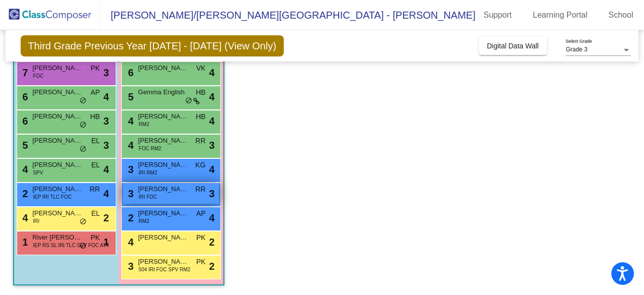  Describe the element at coordinates (71, 245) in the screenshot. I see `span: IEP RS SL IRI TLC SEV FOC ATT` at that location.